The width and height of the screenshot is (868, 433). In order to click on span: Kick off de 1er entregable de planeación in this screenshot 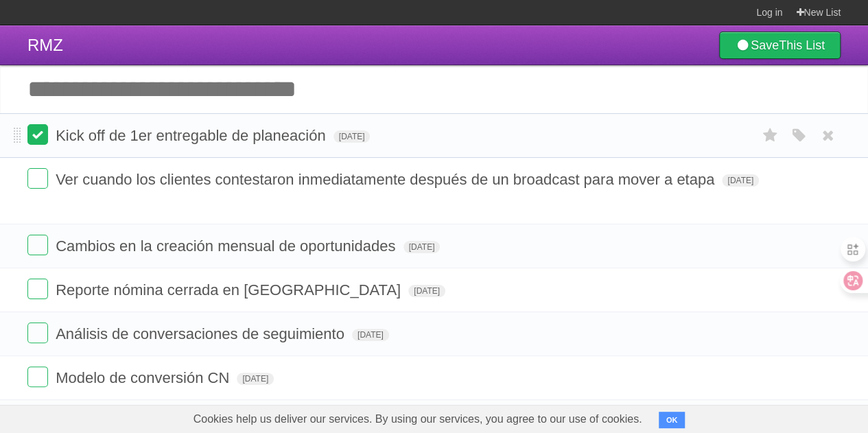, I will do `click(192, 135)`.